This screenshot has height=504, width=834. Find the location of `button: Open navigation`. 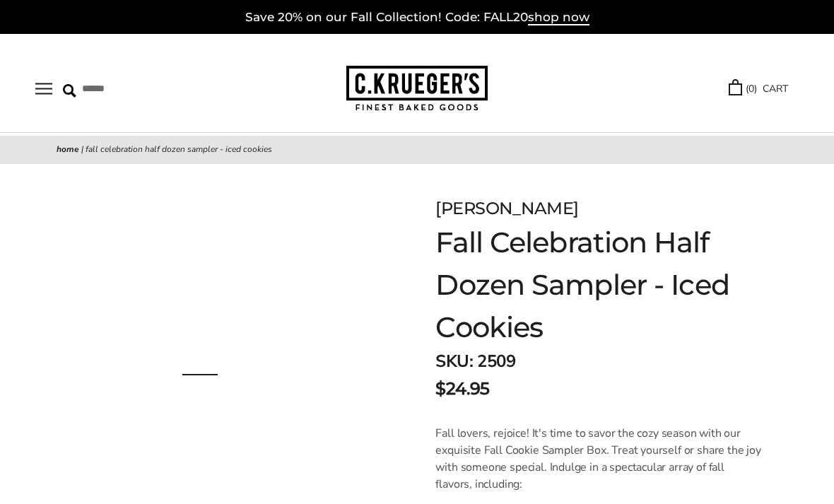

button: Open navigation is located at coordinates (44, 88).